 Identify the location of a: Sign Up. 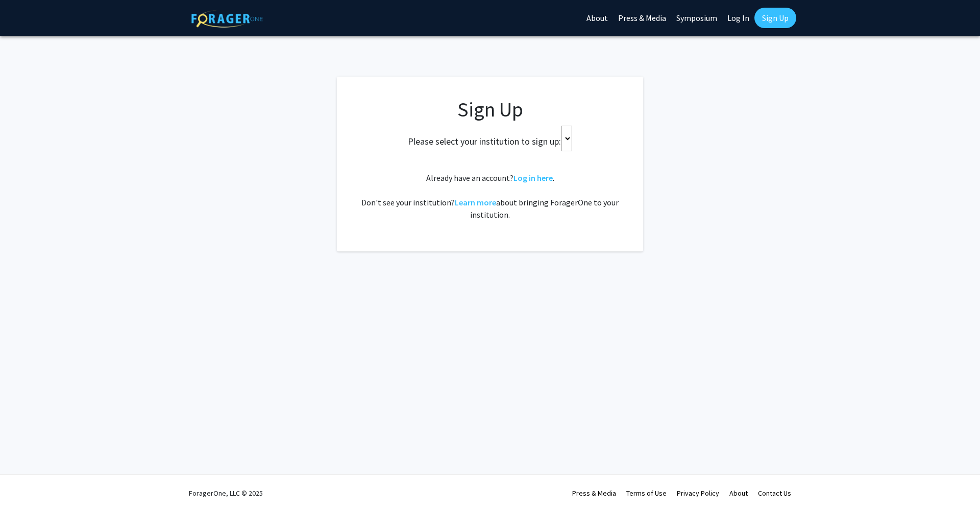
(775, 18).